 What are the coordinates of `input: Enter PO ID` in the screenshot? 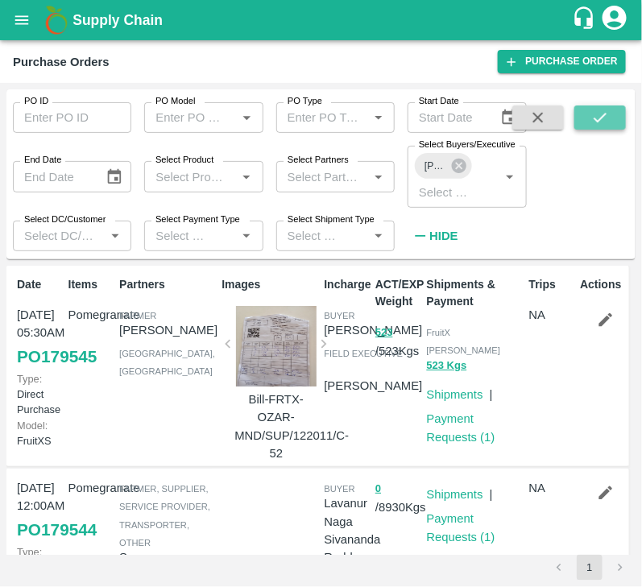 It's located at (72, 118).